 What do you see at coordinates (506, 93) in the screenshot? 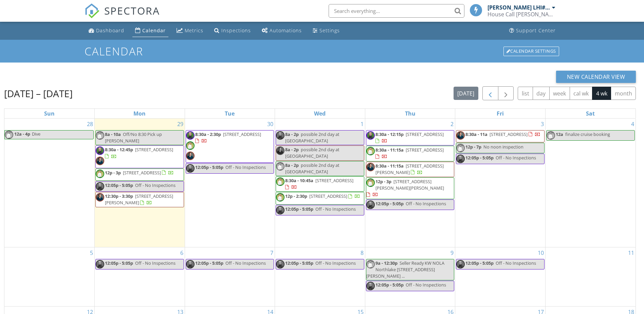
I see `button: Next` at bounding box center [506, 93].